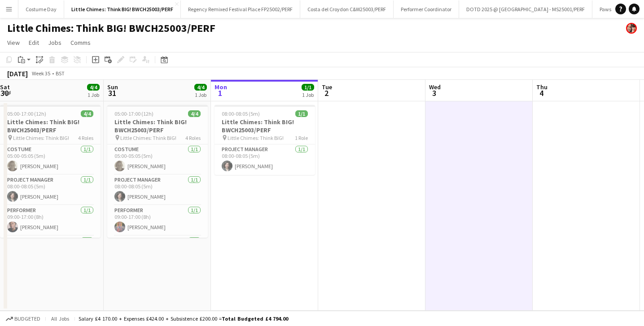 The width and height of the screenshot is (644, 326). I want to click on app-job-card: 05:00-17:00 (12h)4/4Little Chimes: Think BIG! BWCH25003/PERF Little Chimes: Think BIG!4 RolesCost..., so click(157, 172).